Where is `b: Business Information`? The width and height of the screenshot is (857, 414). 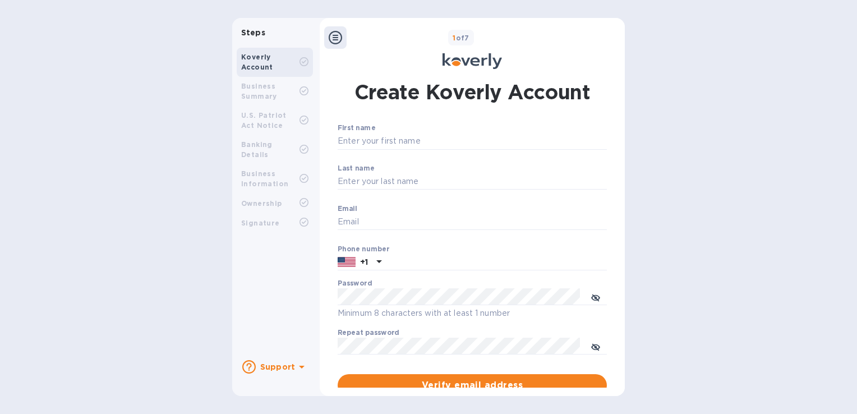
b: Business Information is located at coordinates (265, 178).